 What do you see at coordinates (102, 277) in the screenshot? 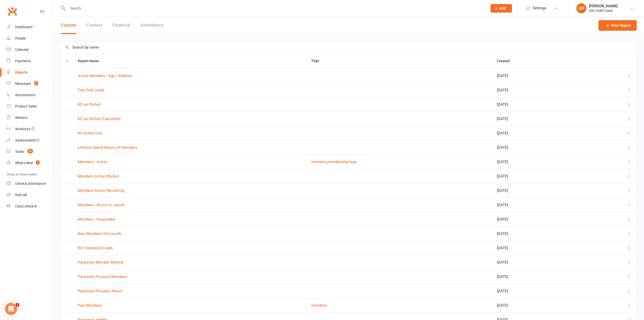
I see `a: Parachute Previous Members` at bounding box center [102, 277].